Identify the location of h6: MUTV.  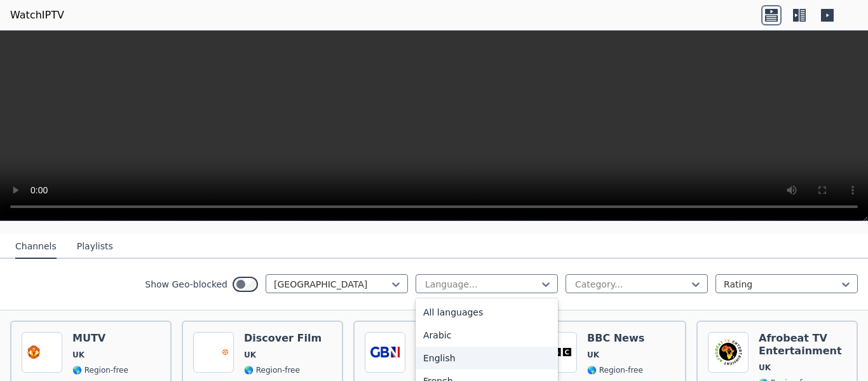
(100, 338).